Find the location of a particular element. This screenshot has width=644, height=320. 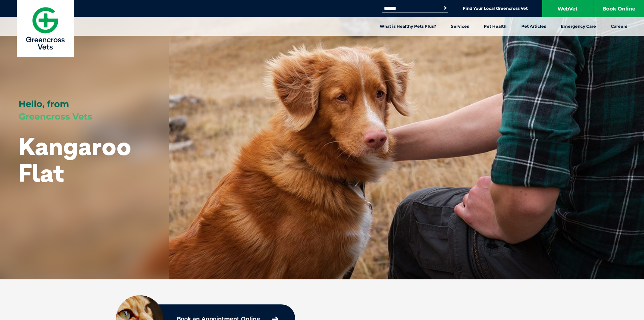

h1: Kangaroo Flat is located at coordinates (84, 160).